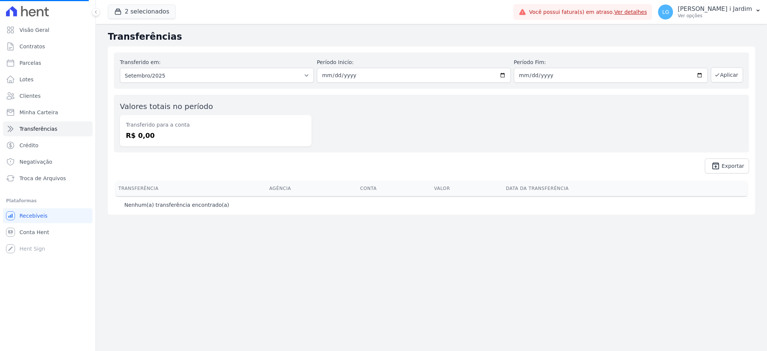 This screenshot has height=351, width=767. I want to click on p: Ver opções, so click(714, 16).